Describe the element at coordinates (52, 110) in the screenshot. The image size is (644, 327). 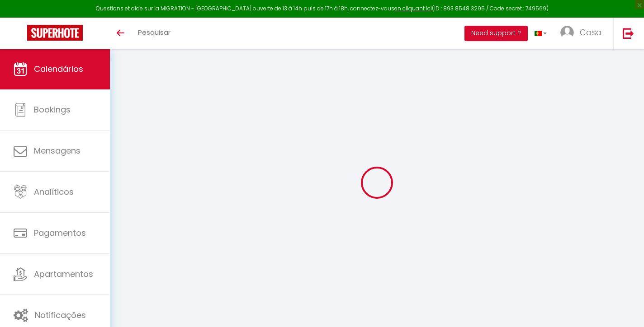
I see `span: Bookings` at that location.